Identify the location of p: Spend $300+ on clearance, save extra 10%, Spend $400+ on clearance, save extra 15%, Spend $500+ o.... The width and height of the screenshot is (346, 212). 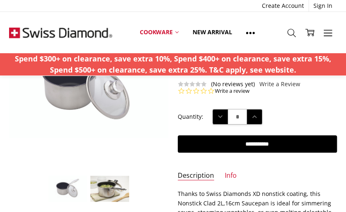
(173, 64).